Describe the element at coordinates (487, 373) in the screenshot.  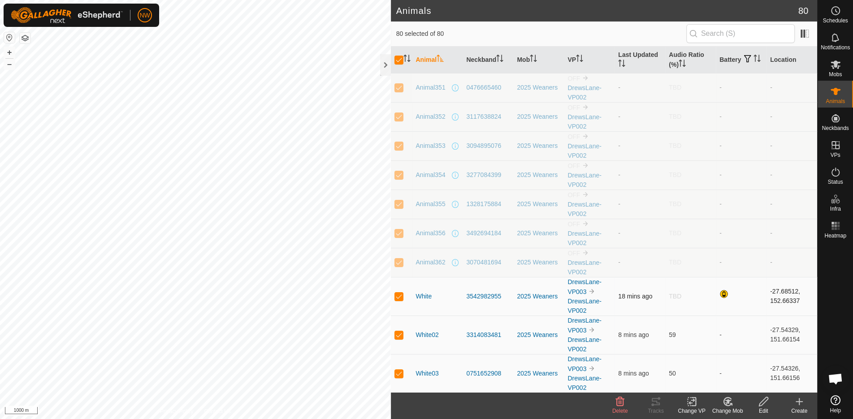
I see `div: 0751652908` at that location.